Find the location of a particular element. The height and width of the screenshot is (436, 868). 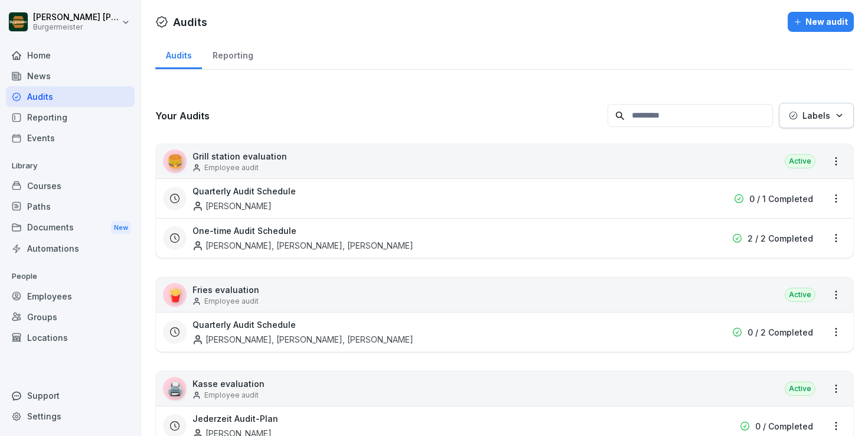

a: Courses is located at coordinates (70, 186).